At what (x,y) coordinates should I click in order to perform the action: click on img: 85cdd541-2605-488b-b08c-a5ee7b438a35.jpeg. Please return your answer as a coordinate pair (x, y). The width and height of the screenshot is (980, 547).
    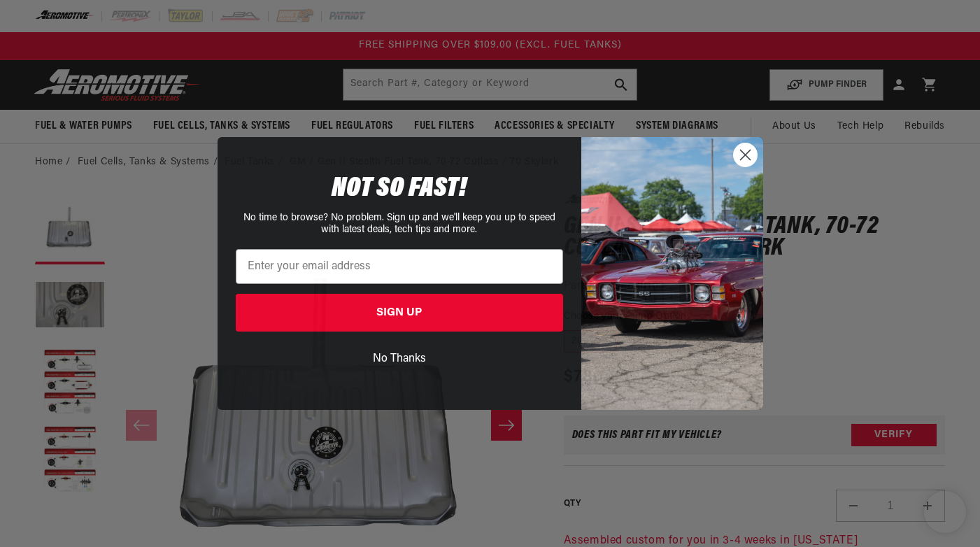
    Looking at the image, I should click on (672, 273).